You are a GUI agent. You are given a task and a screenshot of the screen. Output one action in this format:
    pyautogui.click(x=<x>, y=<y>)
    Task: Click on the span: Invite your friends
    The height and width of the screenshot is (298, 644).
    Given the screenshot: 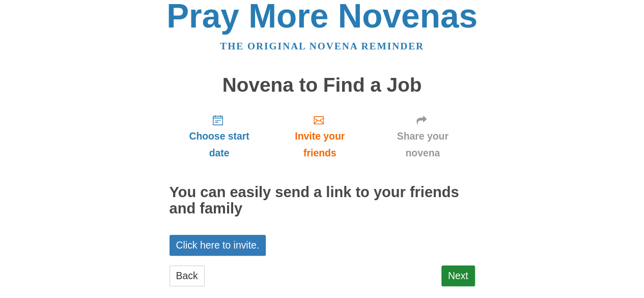 What is the action you would take?
    pyautogui.click(x=320, y=145)
    